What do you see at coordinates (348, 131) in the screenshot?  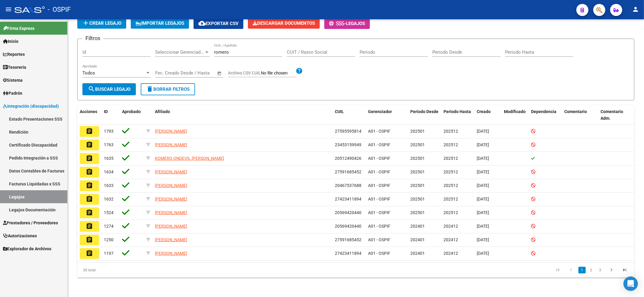 I see `span: 27595595814` at bounding box center [348, 131].